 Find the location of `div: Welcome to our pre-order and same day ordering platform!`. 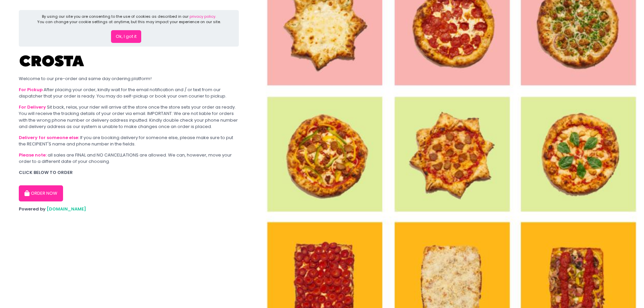

div: Welcome to our pre-order and same day ordering platform! is located at coordinates (129, 79).